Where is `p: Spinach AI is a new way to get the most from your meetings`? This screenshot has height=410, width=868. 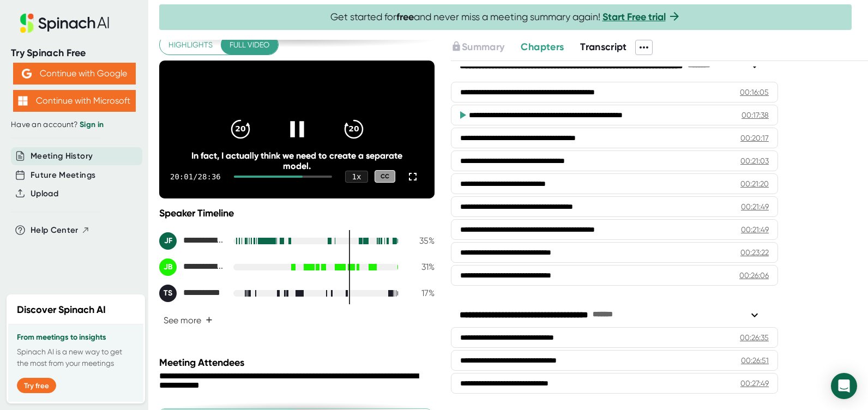
p: Spinach AI is a new way to get the most from your meetings is located at coordinates (76, 358).